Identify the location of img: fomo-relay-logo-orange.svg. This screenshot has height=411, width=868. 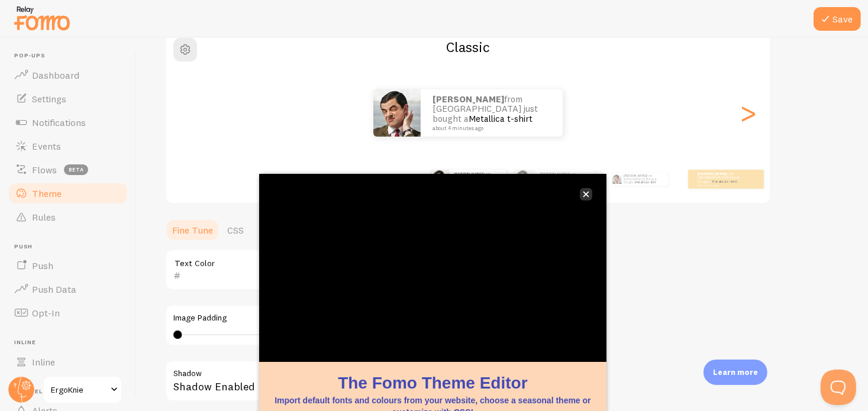
(42, 18).